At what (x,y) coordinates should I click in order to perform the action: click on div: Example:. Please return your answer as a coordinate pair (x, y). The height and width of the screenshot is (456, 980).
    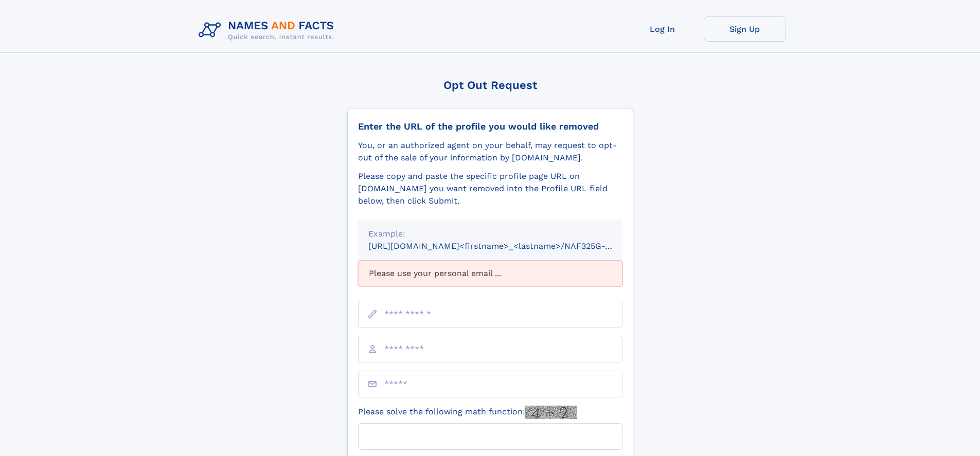
    Looking at the image, I should click on (490, 234).